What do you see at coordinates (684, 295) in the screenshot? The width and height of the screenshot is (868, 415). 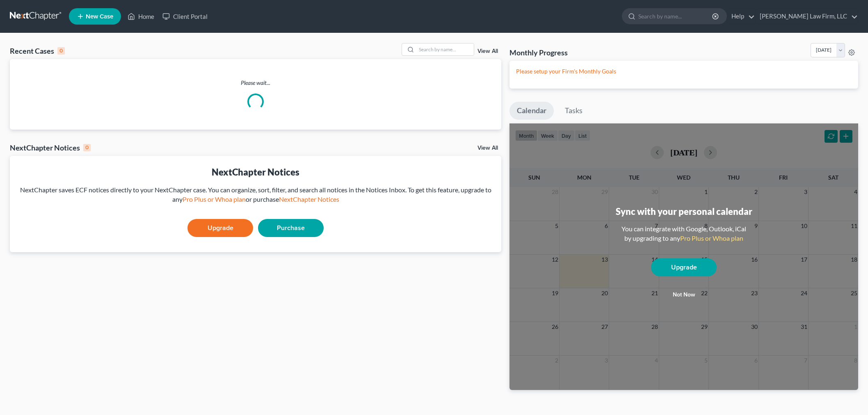 I see `button: Not now` at bounding box center [684, 295].